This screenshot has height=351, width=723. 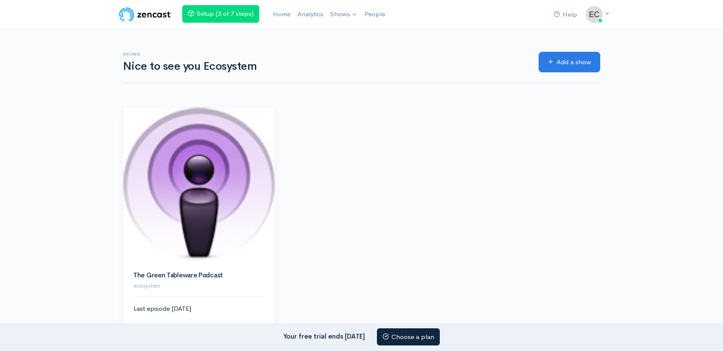 What do you see at coordinates (375, 14) in the screenshot?
I see `a: People` at bounding box center [375, 14].